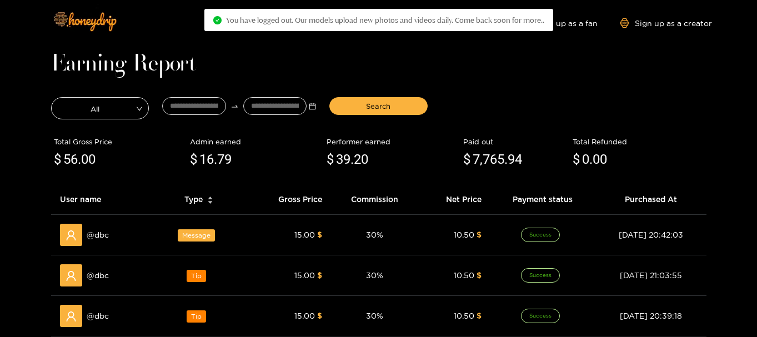 Image resolution: width=757 pixels, height=337 pixels. What do you see at coordinates (392, 142) in the screenshot?
I see `div: Performer earned` at bounding box center [392, 142].